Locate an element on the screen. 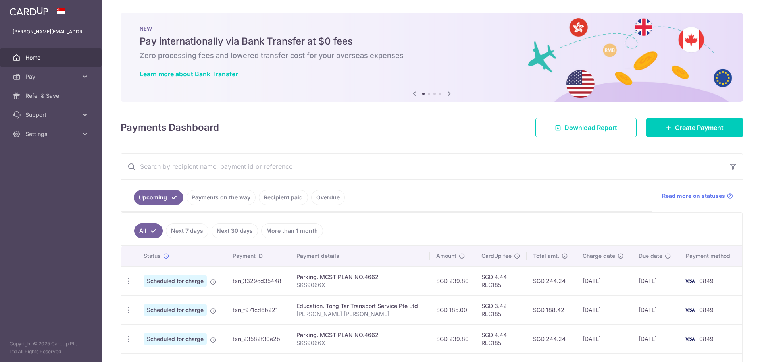  span: Charge date is located at coordinates (599, 256).